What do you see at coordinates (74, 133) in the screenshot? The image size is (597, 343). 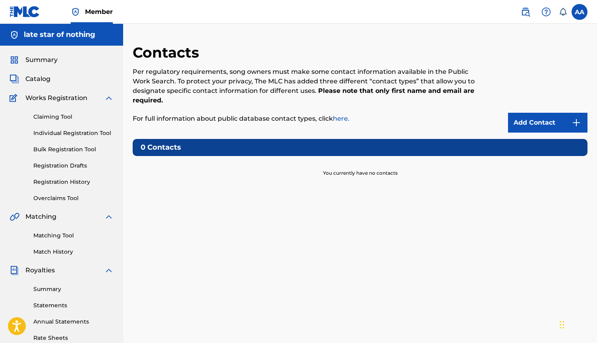 I see `a: Individual Registration Tool` at bounding box center [74, 133].